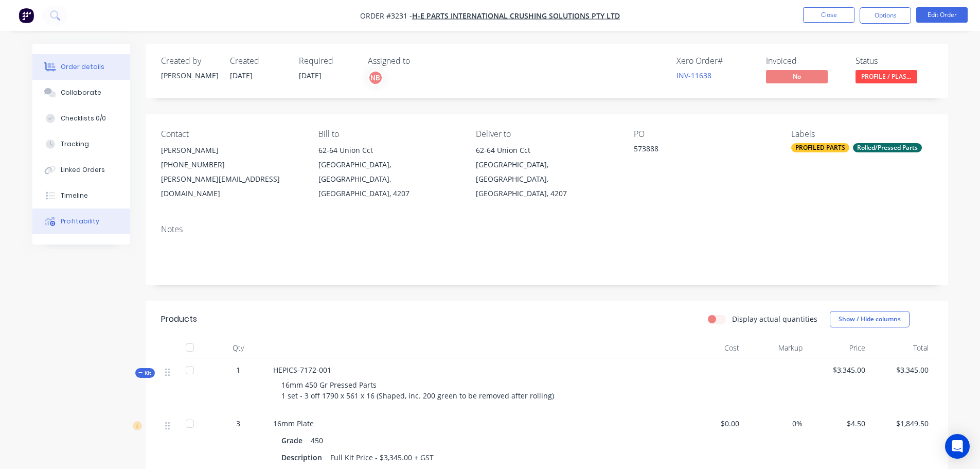 Image resolution: width=980 pixels, height=469 pixels. Describe the element at coordinates (804, 61) in the screenshot. I see `div: Invoiced` at that location.